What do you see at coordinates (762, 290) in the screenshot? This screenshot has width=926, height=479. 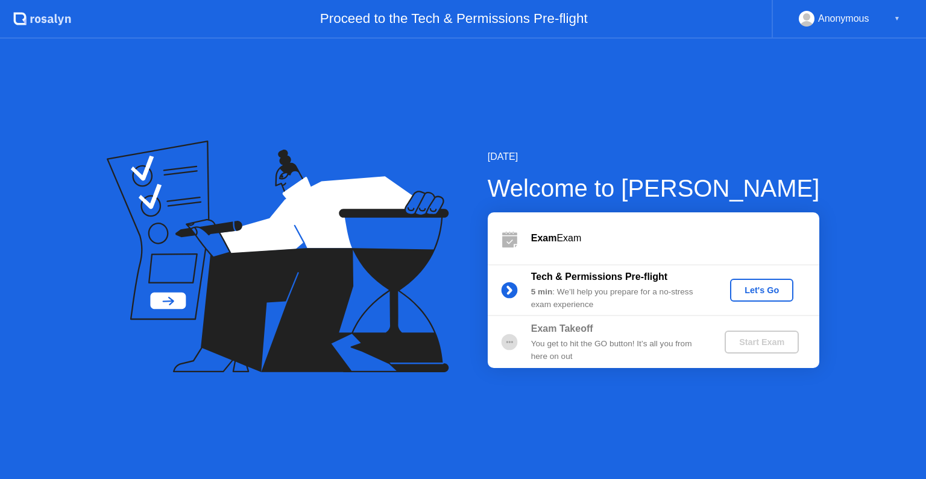 I see `button: Let's Go` at bounding box center [762, 290].